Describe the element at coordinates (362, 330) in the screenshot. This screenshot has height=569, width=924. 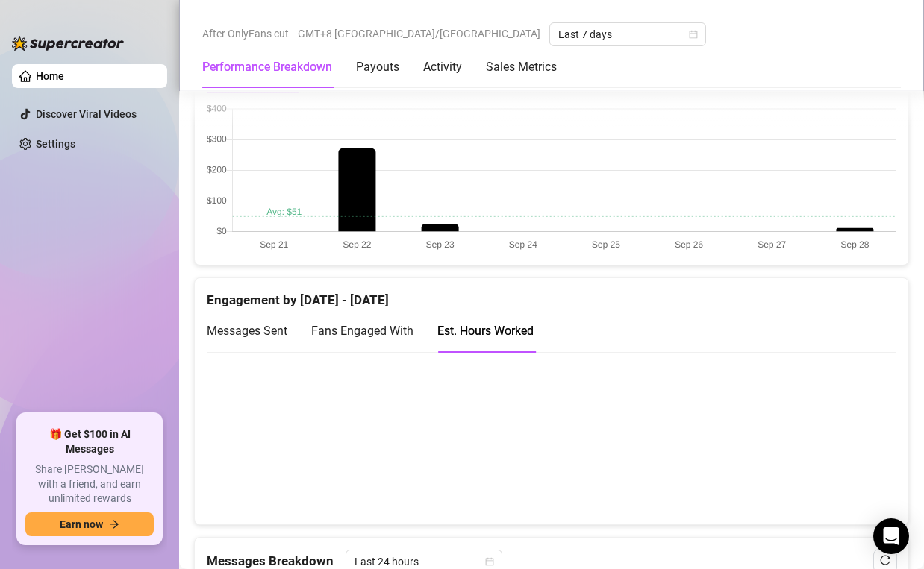
I see `span: Fans Engaged With` at that location.